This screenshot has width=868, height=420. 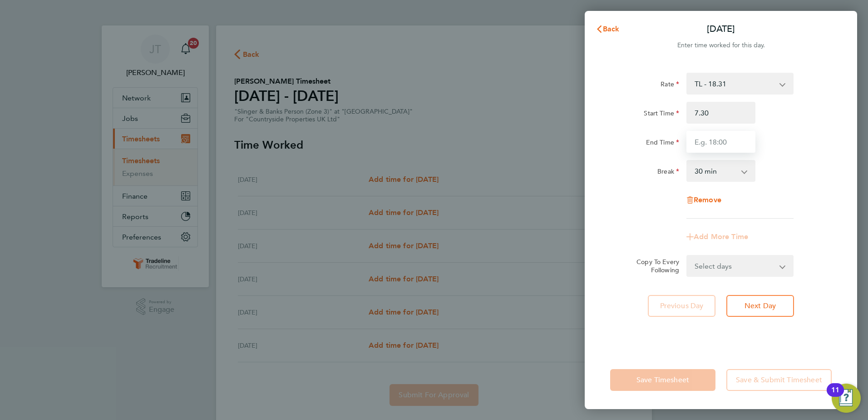 I want to click on div: 11, so click(x=835, y=396).